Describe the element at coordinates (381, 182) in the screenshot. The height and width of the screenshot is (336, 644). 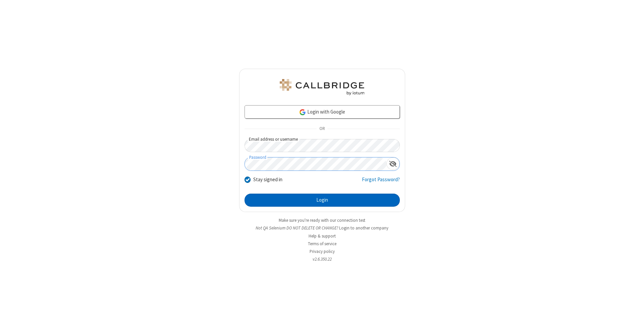
I see `a: Forgot Password?` at that location.